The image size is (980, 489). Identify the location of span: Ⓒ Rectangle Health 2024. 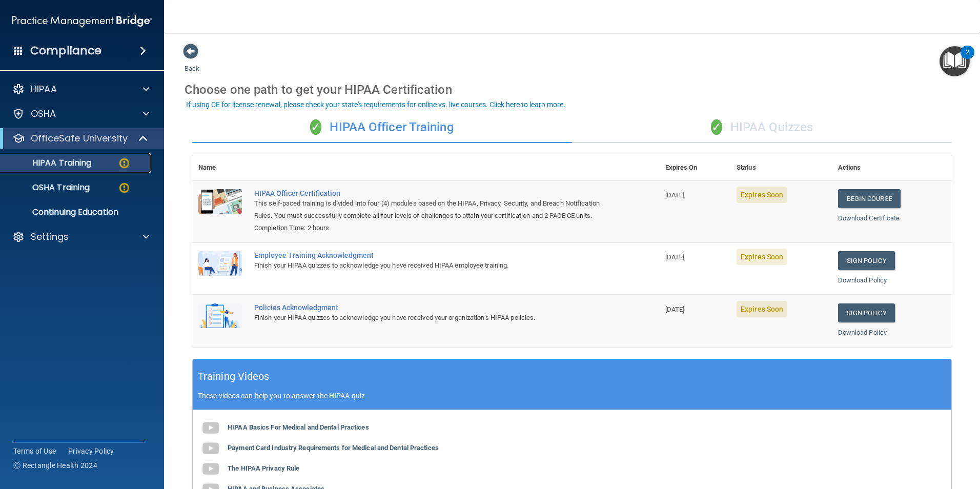
(56, 465).